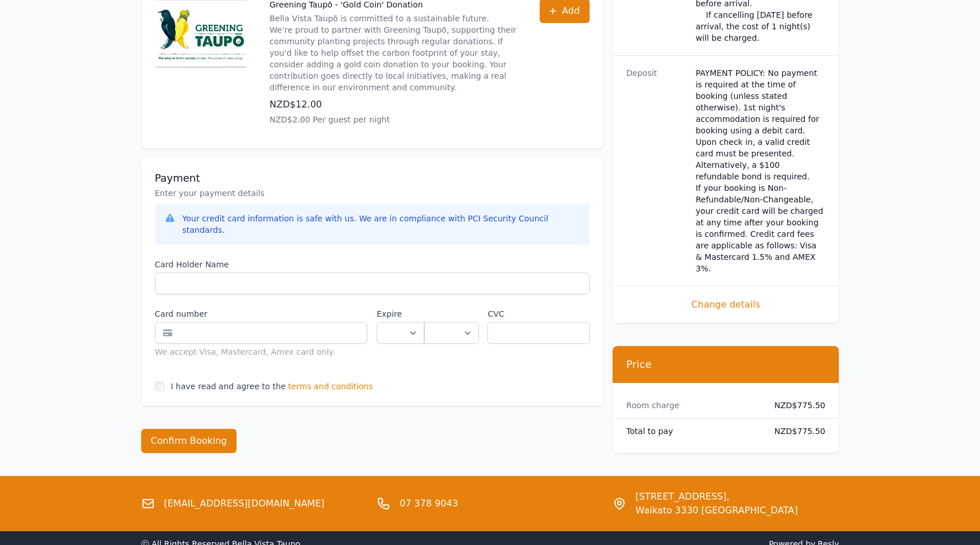  I want to click on p: Enter your payment details, so click(372, 193).